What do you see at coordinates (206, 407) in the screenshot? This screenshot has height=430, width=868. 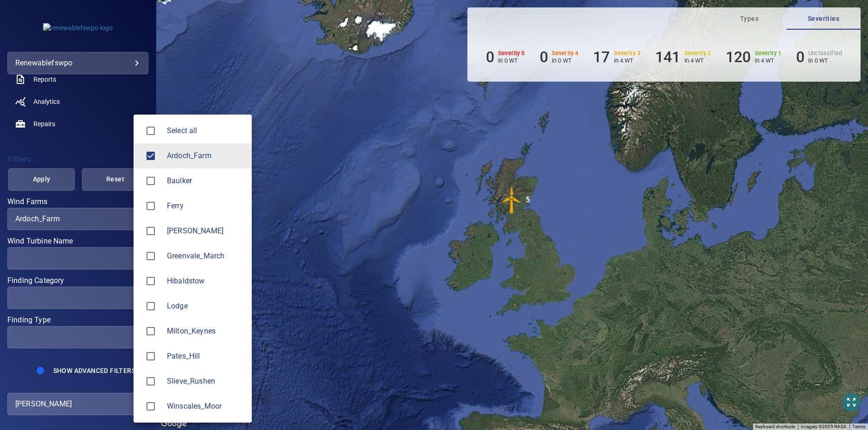 I see `div: Wind Farms Winscales_Moor` at bounding box center [206, 407].